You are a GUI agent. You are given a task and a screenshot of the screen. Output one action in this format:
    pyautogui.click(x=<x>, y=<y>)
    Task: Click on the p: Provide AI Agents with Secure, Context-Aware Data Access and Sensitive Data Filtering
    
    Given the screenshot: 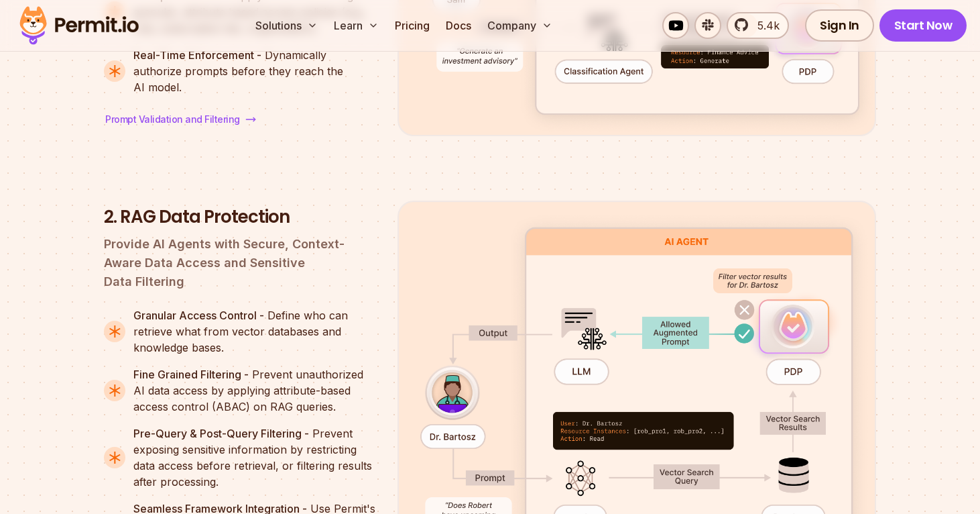 What is the action you would take?
    pyautogui.click(x=240, y=263)
    